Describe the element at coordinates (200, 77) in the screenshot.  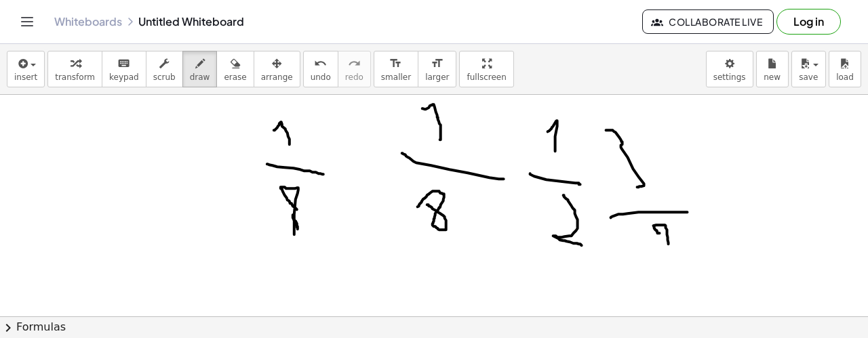
I see `span: draw` at that location.